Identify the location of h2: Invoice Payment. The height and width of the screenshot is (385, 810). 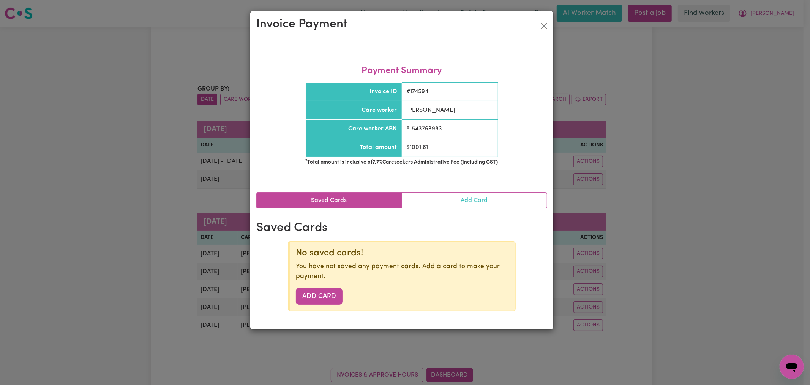
(302, 24).